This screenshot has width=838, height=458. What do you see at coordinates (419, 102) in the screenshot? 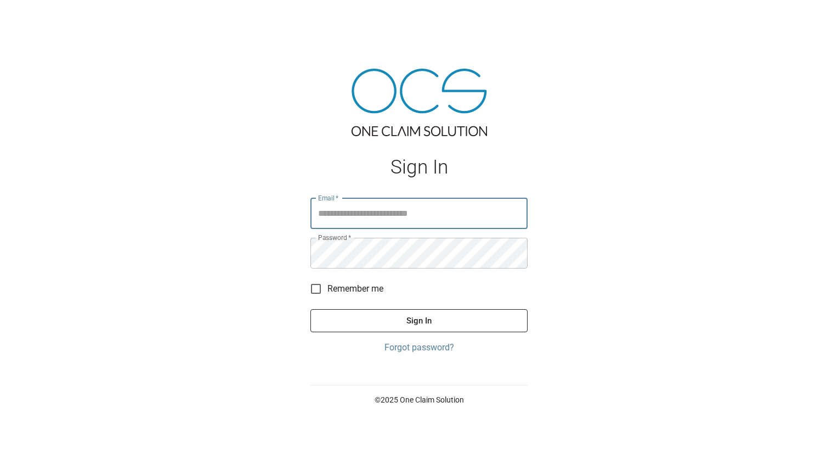
I see `img: ocs-logo-tra.png` at bounding box center [419, 102].